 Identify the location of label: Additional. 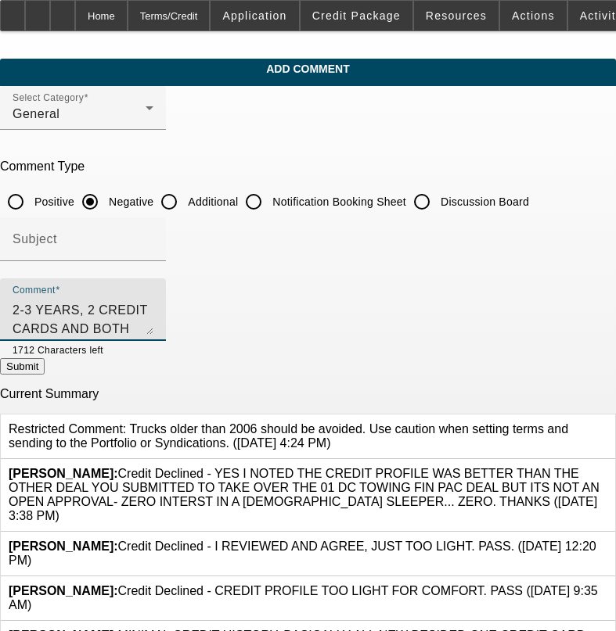
(211, 202).